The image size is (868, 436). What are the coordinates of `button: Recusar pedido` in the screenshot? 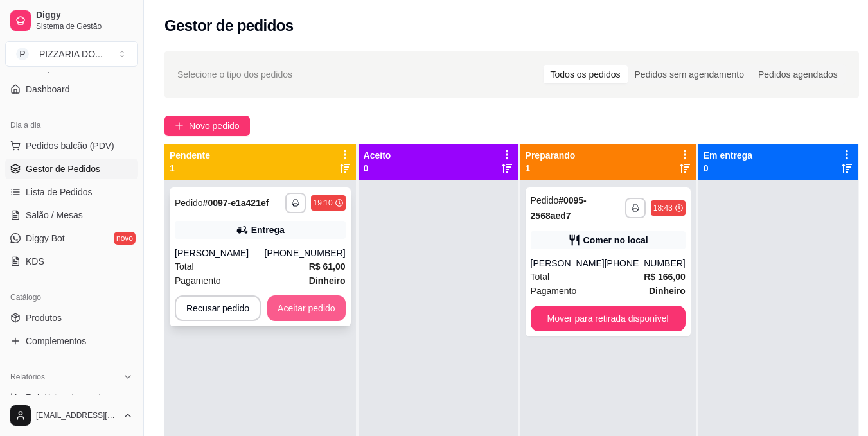 It's located at (218, 308).